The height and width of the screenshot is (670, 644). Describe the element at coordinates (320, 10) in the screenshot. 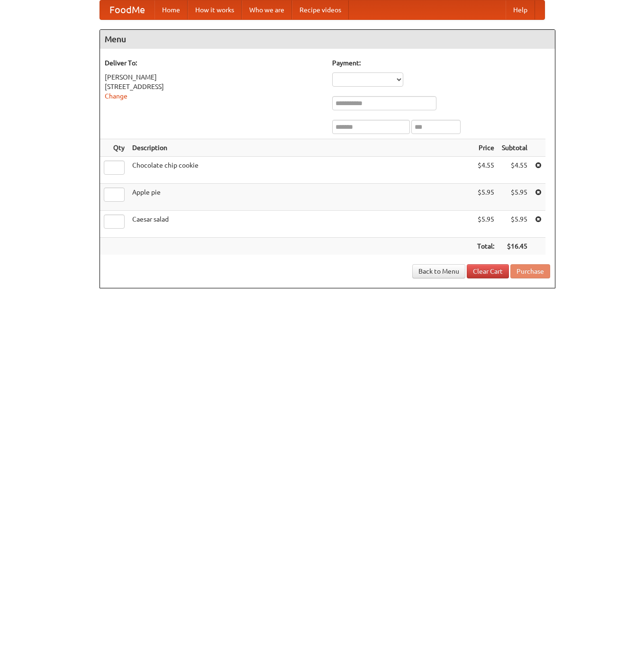

I see `a: Recipe videos` at that location.